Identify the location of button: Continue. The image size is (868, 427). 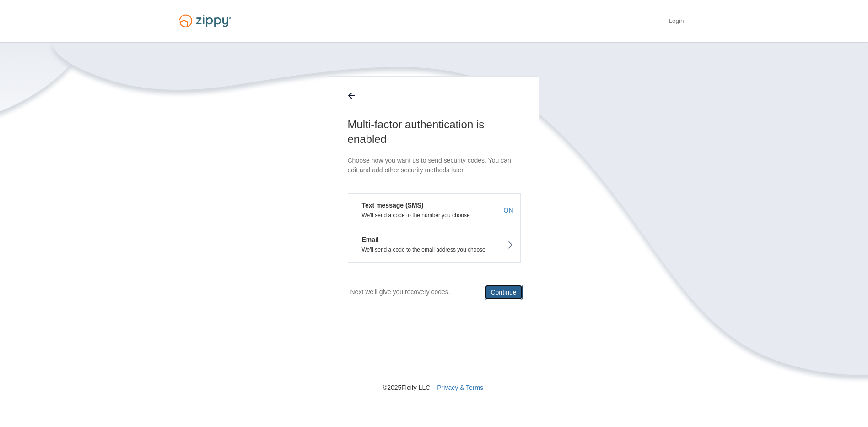
(504, 293).